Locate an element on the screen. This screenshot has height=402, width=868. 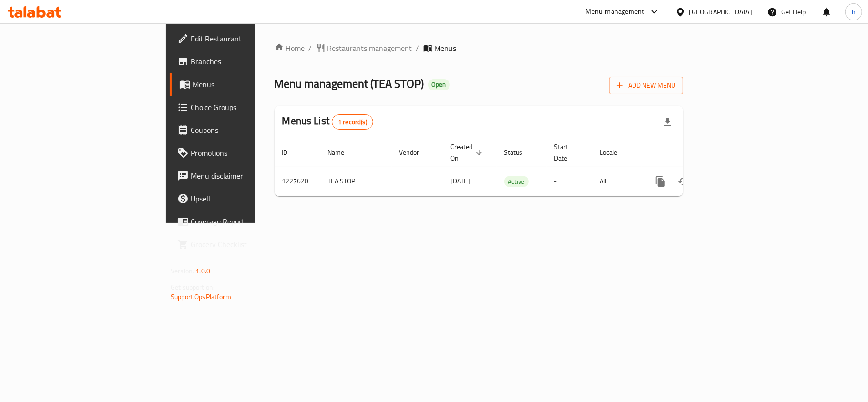
span: Grocery Checklist is located at coordinates (247, 244).